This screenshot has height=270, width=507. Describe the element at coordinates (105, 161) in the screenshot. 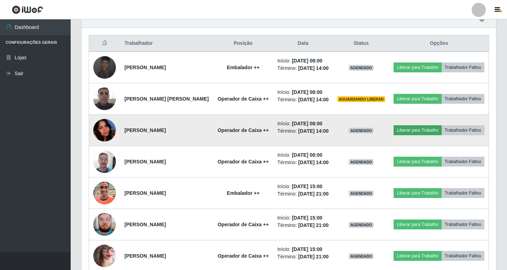

I see `img: 1756246175860.jpeg` at that location.